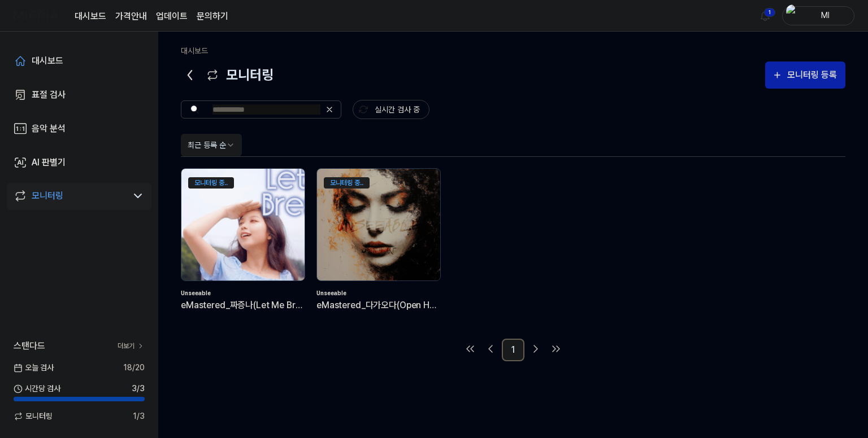 Image resolution: width=868 pixels, height=438 pixels. Describe the element at coordinates (131, 16) in the screenshot. I see `button: 가격안내` at that location.